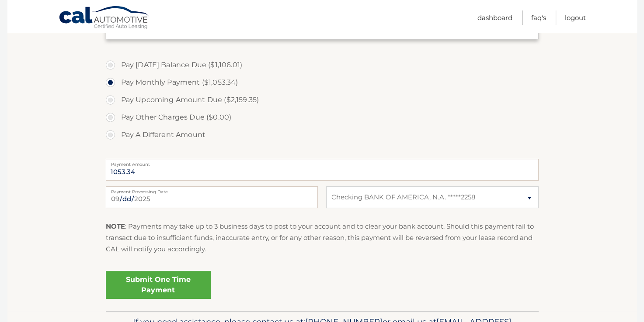 Image resolution: width=644 pixels, height=322 pixels. I want to click on strong: NOTE, so click(115, 226).